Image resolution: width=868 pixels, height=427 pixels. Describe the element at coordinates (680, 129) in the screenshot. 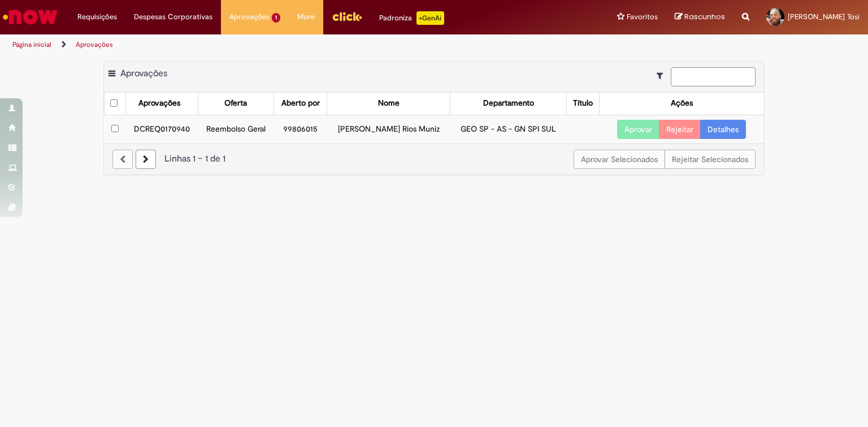

I see `button: Rejeitar` at that location.